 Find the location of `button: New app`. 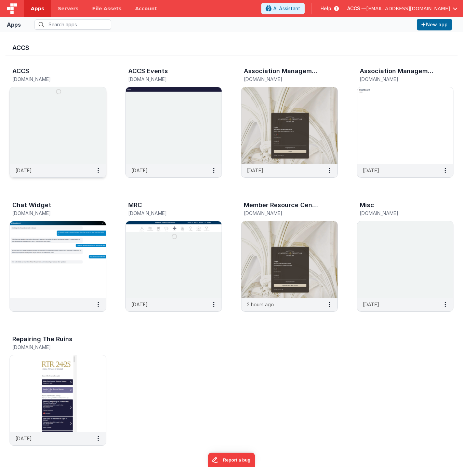

button: New app is located at coordinates (434, 25).